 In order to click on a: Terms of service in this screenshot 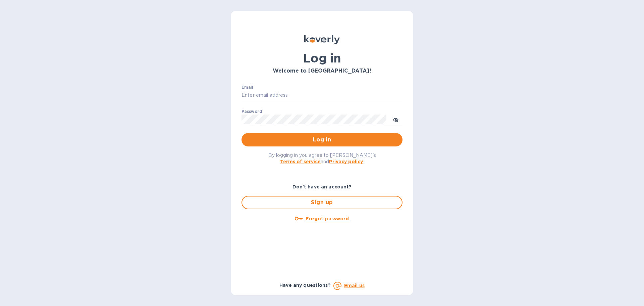, I will do `click(300, 162)`.